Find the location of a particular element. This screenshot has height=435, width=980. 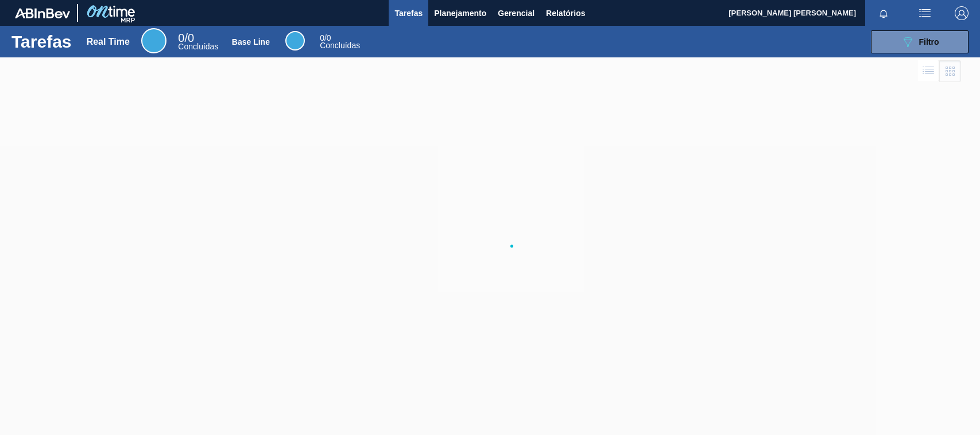

span: Tarefas is located at coordinates (408, 13).